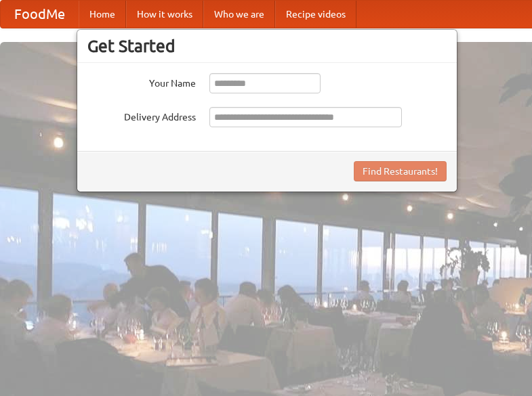 This screenshot has height=396, width=532. Describe the element at coordinates (400, 171) in the screenshot. I see `button: Find Restaurants!` at that location.